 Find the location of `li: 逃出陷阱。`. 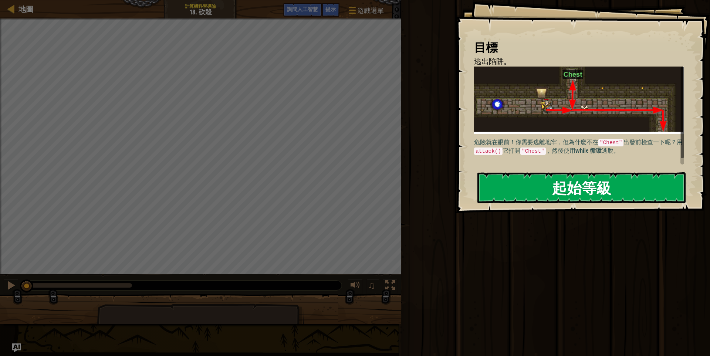

li: 逃出陷阱。 is located at coordinates (573, 61).